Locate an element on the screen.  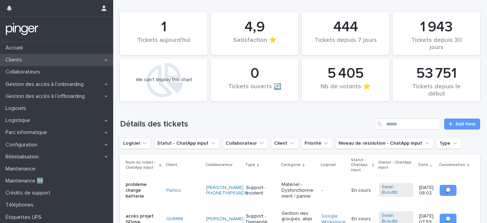
button: Client is located at coordinates (285, 143).